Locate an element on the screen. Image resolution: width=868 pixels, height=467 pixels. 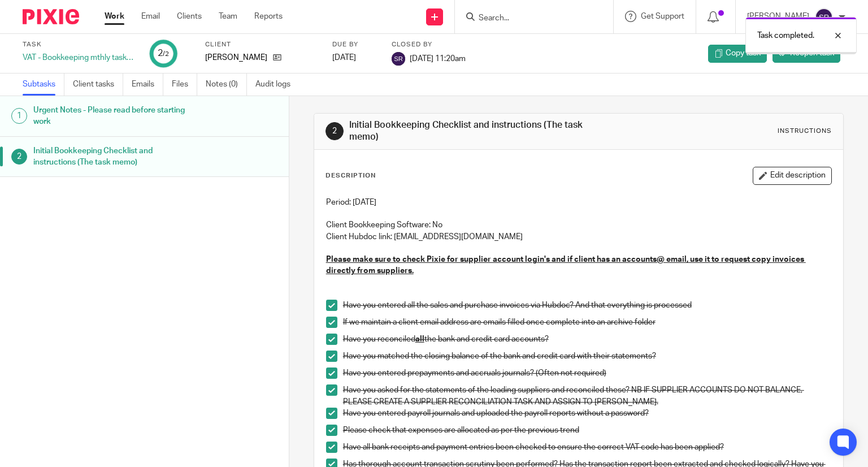
u: Please make sure to check Pixie for supplier account login's and if client has an accounts@ email... is located at coordinates (566, 265).